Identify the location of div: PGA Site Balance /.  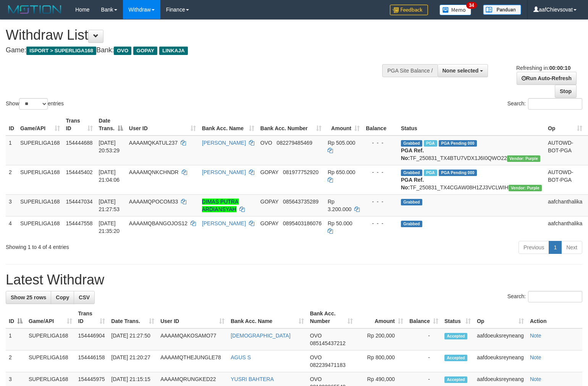
(410, 70).